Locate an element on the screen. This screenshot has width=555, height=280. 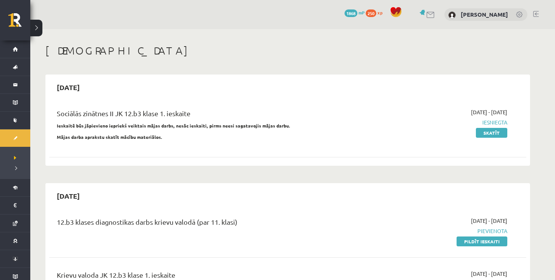
strong: Mājas darba aprakstu skatīt mācību materiālos. is located at coordinates (109, 137).